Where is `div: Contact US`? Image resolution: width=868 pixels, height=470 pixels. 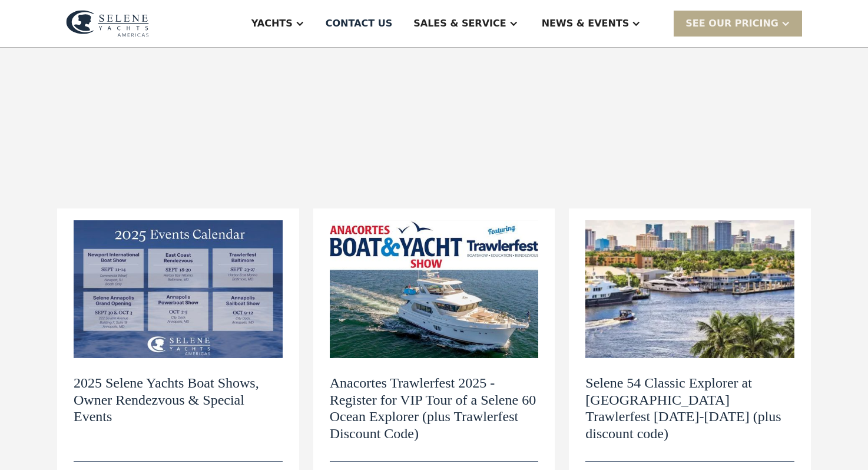
div: Contact US is located at coordinates (360, 24).